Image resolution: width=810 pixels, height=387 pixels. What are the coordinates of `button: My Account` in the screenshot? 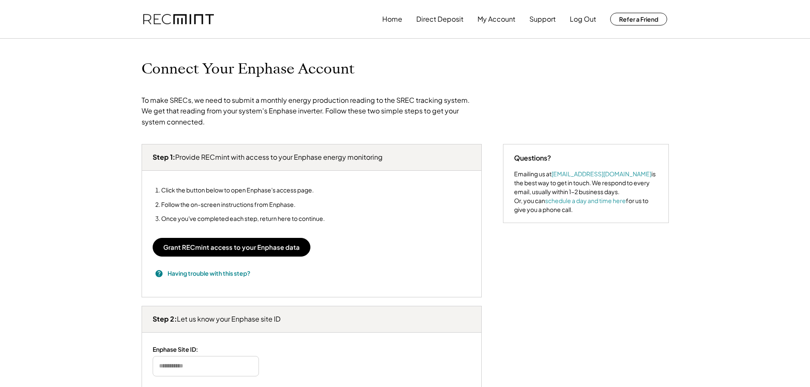 It's located at (496, 19).